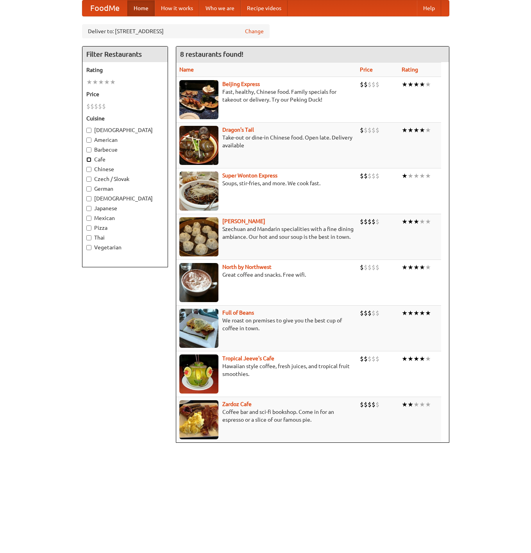  I want to click on input: Czech / Slovak, so click(89, 179).